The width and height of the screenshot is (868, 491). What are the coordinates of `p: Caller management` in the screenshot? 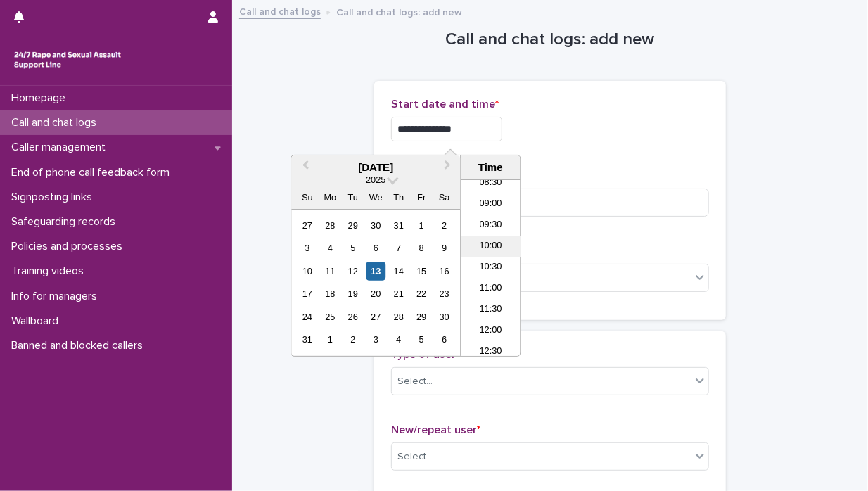 It's located at (62, 147).